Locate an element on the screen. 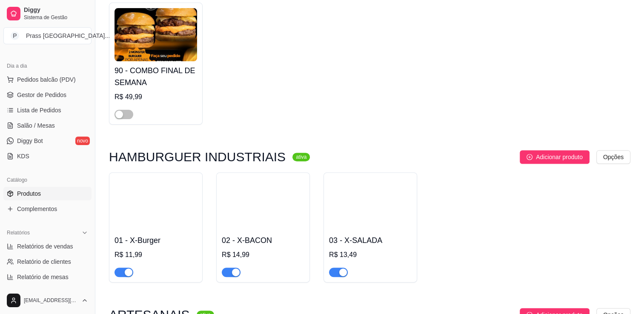 The width and height of the screenshot is (644, 314). span: Diggy Bot is located at coordinates (30, 141).